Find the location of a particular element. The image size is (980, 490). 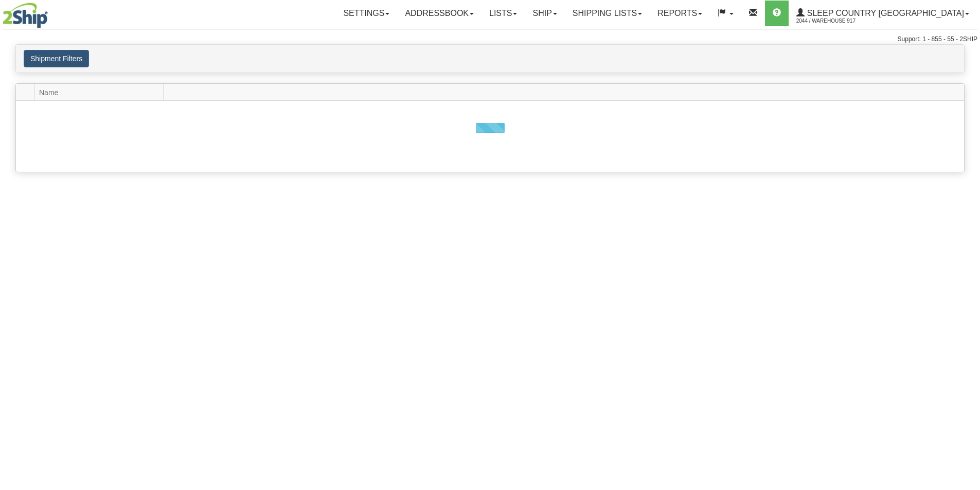

span: 2044 / Warehouse 917 is located at coordinates (835, 21).